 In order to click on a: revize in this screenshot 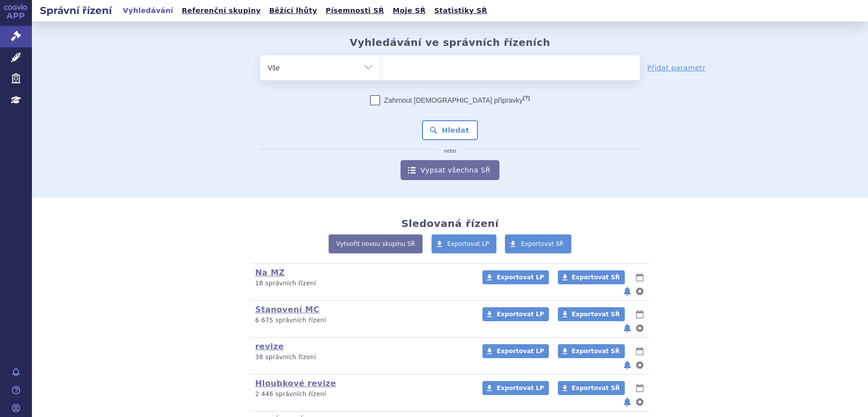, I will do `click(269, 346)`.